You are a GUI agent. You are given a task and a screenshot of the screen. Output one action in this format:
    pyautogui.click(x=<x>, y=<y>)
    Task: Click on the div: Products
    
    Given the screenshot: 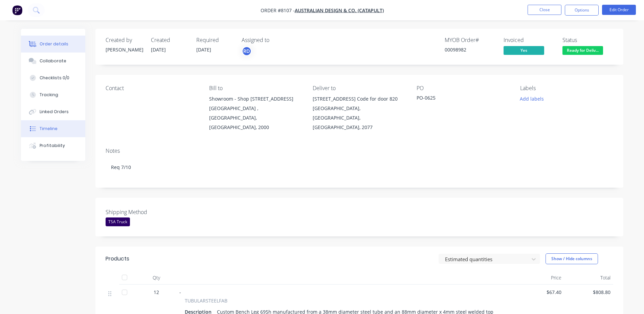 What is the action you would take?
    pyautogui.click(x=117, y=259)
    